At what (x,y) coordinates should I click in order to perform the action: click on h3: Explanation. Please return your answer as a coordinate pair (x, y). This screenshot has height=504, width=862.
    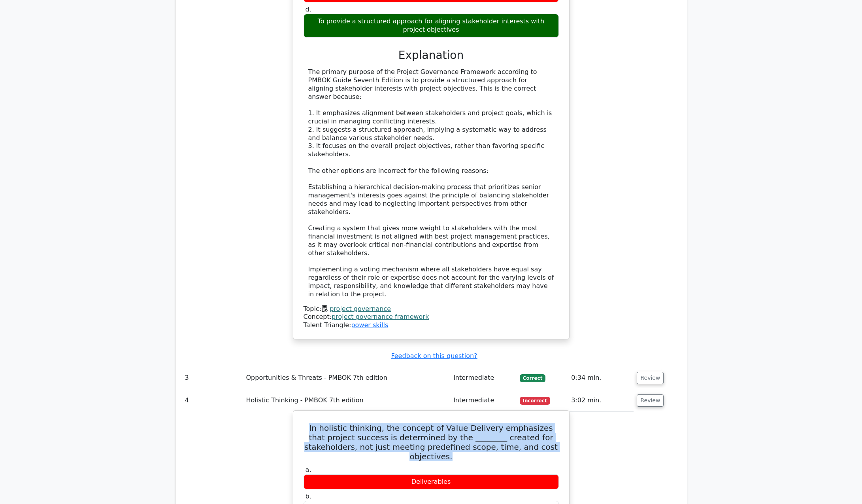
    Looking at the image, I should click on (431, 56).